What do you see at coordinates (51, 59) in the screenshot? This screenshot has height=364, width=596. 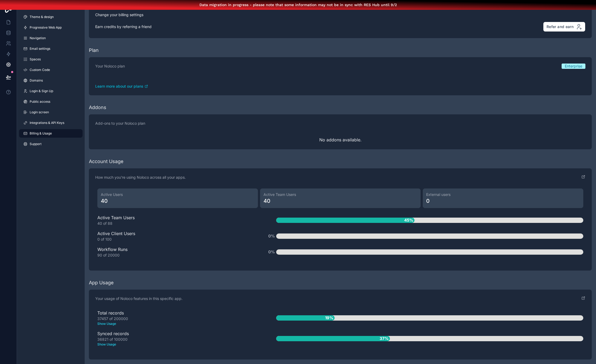 I see `a: Spaces` at bounding box center [51, 59].